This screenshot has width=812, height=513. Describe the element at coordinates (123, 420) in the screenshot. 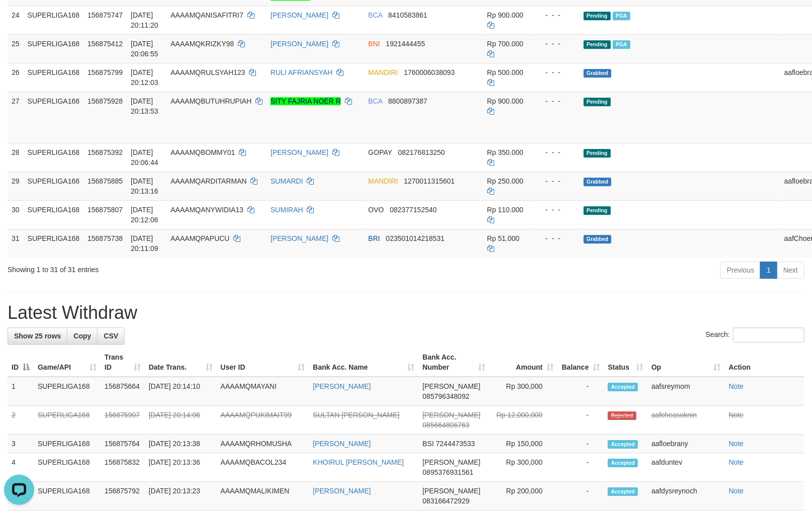

I see `td: 156875907` at that location.